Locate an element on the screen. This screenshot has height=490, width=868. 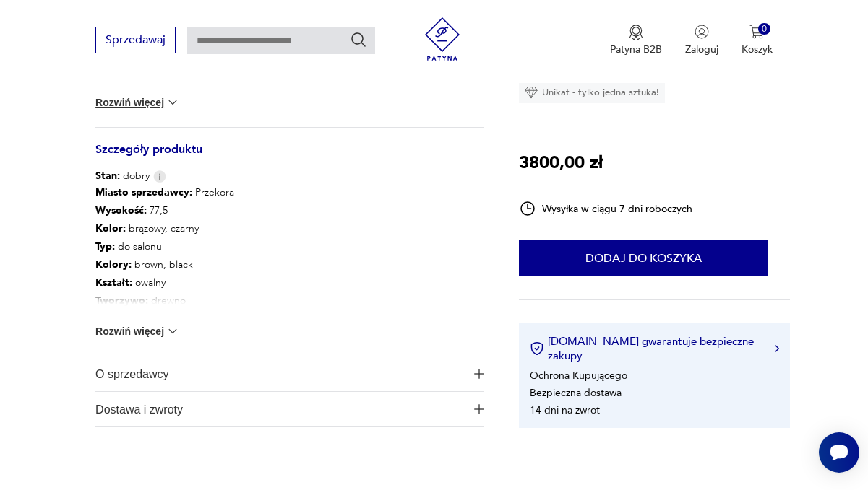
img: Ikona strzałki w prawo is located at coordinates (777, 349).